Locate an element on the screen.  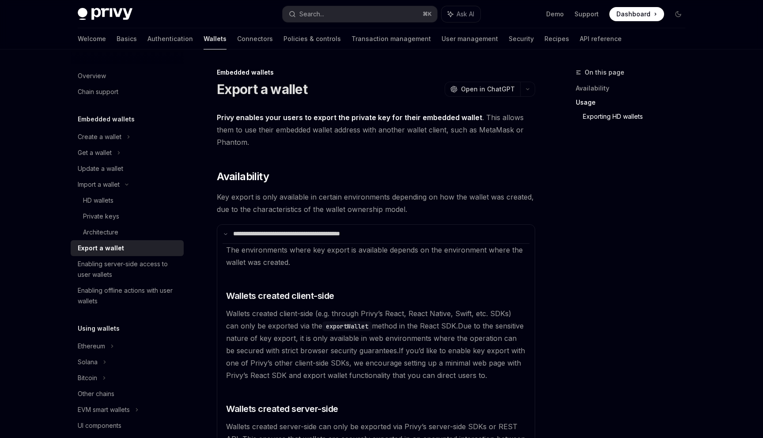
div: Other chains is located at coordinates (96, 394).